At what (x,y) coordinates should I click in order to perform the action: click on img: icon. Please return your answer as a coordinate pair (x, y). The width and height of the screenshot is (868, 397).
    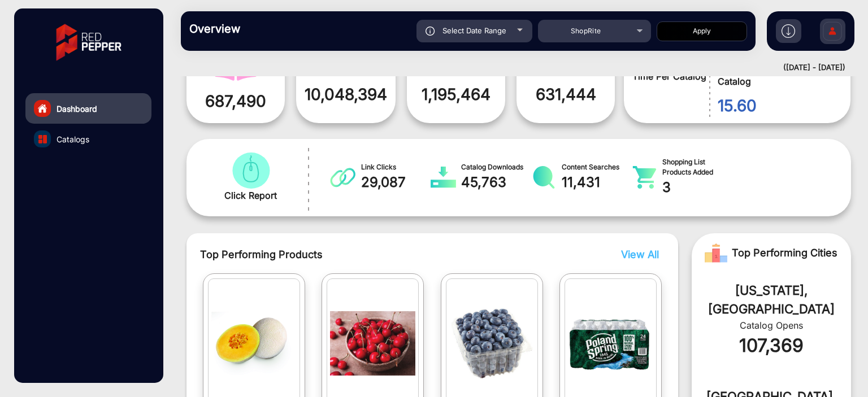
    Looking at the image, I should click on (430, 31).